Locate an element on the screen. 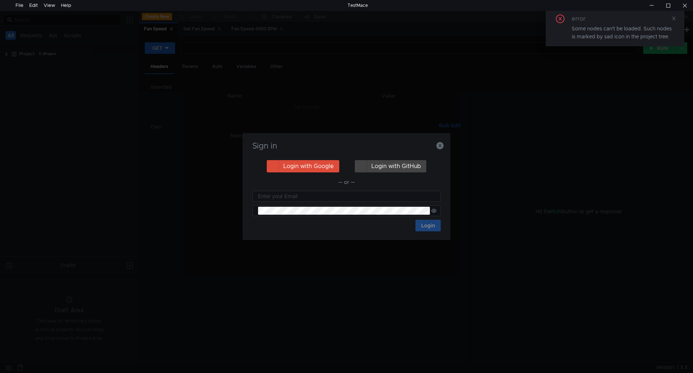 This screenshot has height=373, width=693. input: Enter your Email is located at coordinates (347, 196).